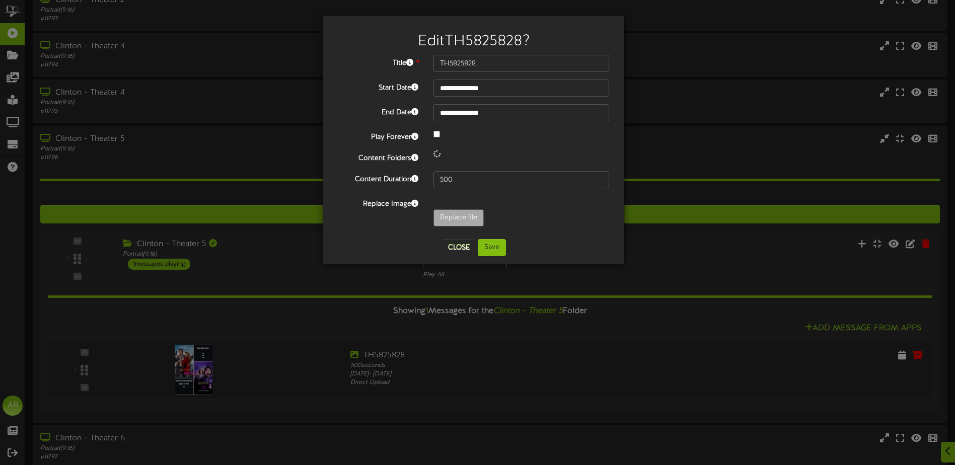  What do you see at coordinates (378, 61) in the screenshot?
I see `label: Title` at bounding box center [378, 61].